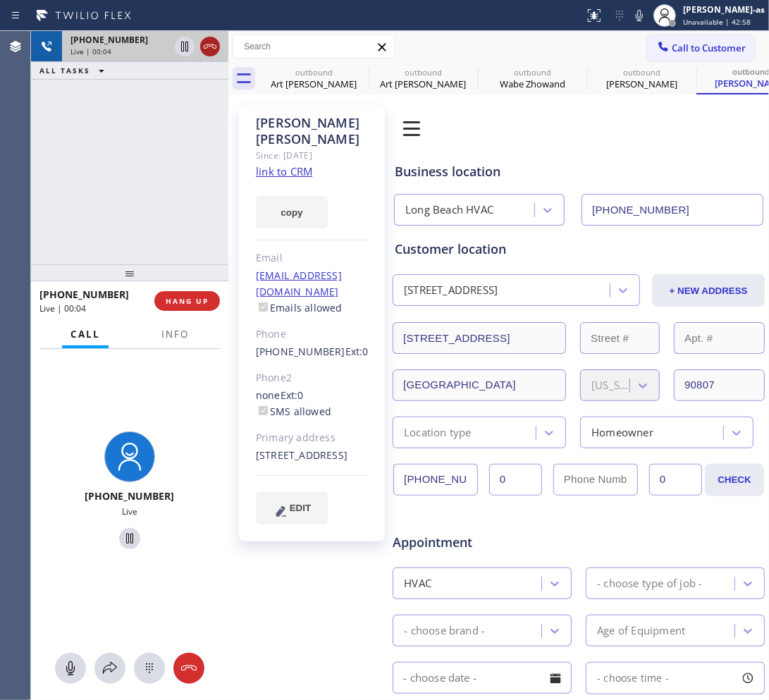  I want to click on button: CHECK, so click(734, 480).